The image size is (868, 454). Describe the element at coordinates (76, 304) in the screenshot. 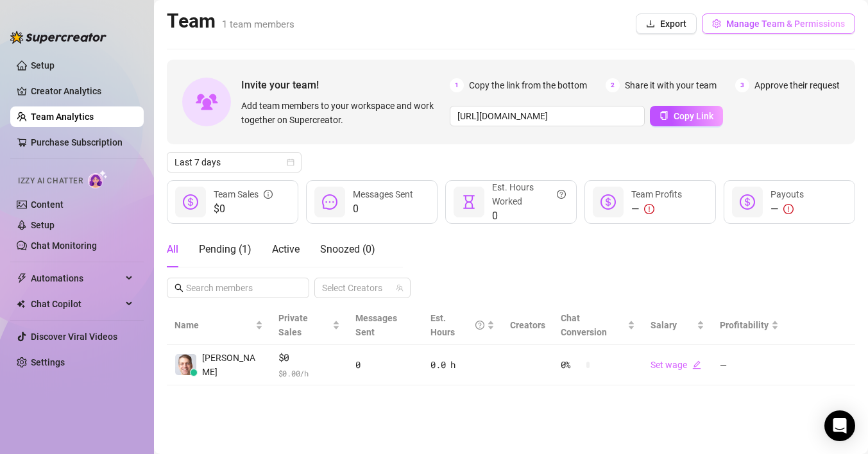

I see `span: Chat Copilot` at that location.